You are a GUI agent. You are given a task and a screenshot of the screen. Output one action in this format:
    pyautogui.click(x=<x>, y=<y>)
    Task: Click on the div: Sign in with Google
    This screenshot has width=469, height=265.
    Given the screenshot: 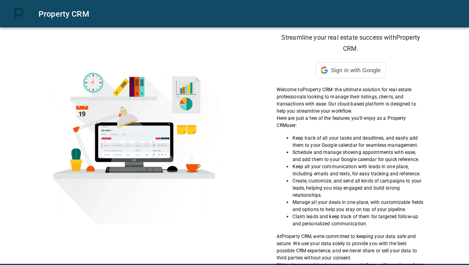 What is the action you would take?
    pyautogui.click(x=350, y=70)
    